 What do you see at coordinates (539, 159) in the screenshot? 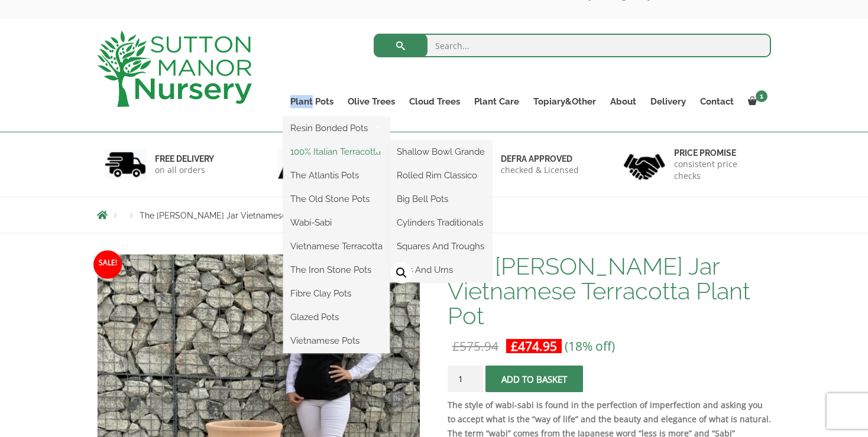
I see `h6: Defra approved` at bounding box center [539, 159].